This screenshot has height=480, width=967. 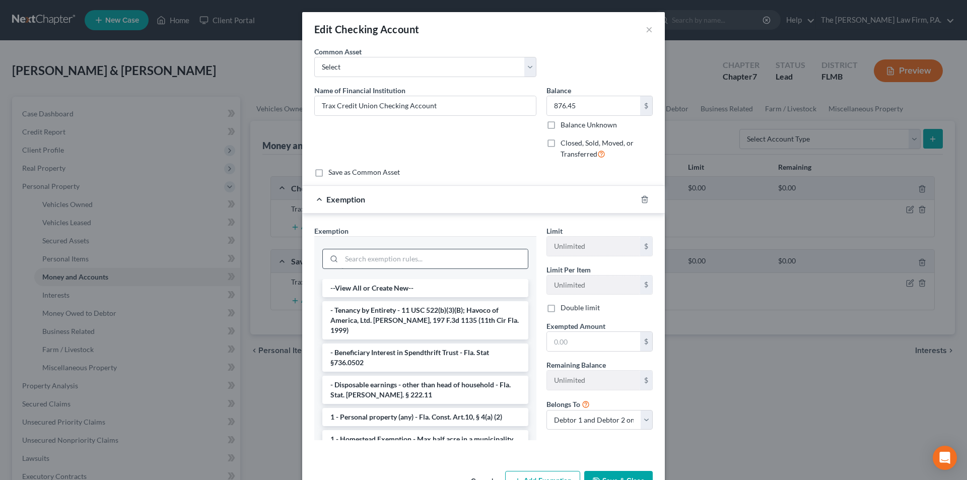 I want to click on label: Remaining Balance, so click(x=576, y=365).